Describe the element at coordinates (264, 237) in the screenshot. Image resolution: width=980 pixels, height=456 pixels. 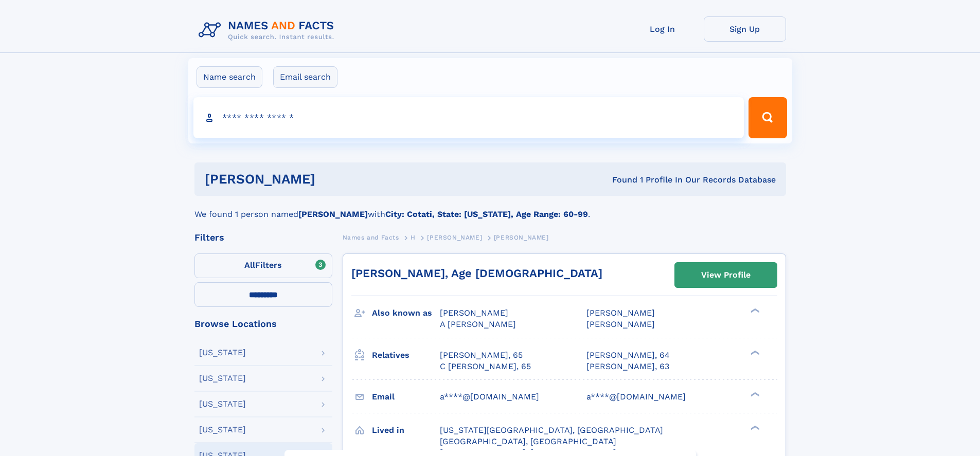
I see `div: Filters` at that location.